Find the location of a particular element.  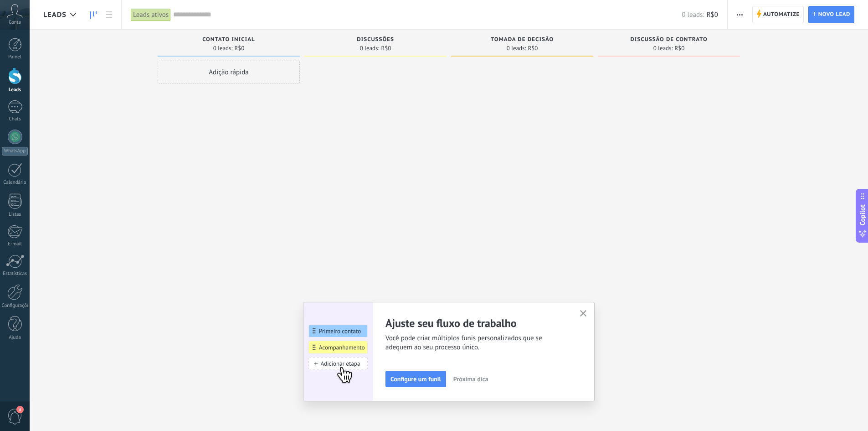

a: Lista is located at coordinates (109, 14).